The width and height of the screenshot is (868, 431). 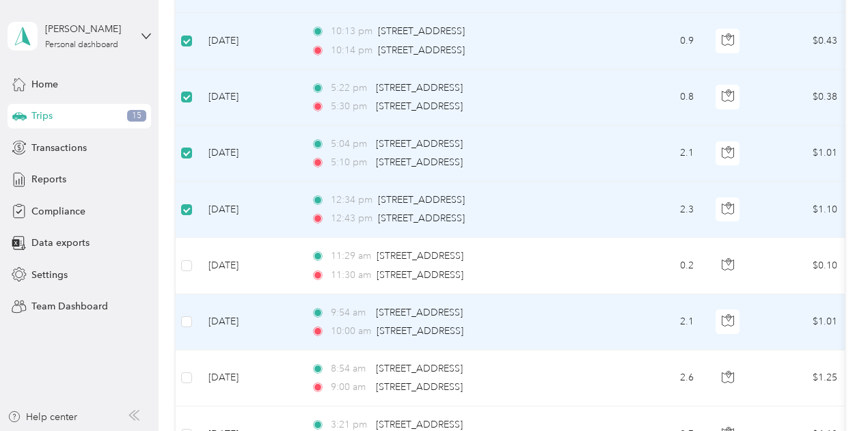 What do you see at coordinates (800, 97) in the screenshot?
I see `td: $0.38` at bounding box center [800, 97].